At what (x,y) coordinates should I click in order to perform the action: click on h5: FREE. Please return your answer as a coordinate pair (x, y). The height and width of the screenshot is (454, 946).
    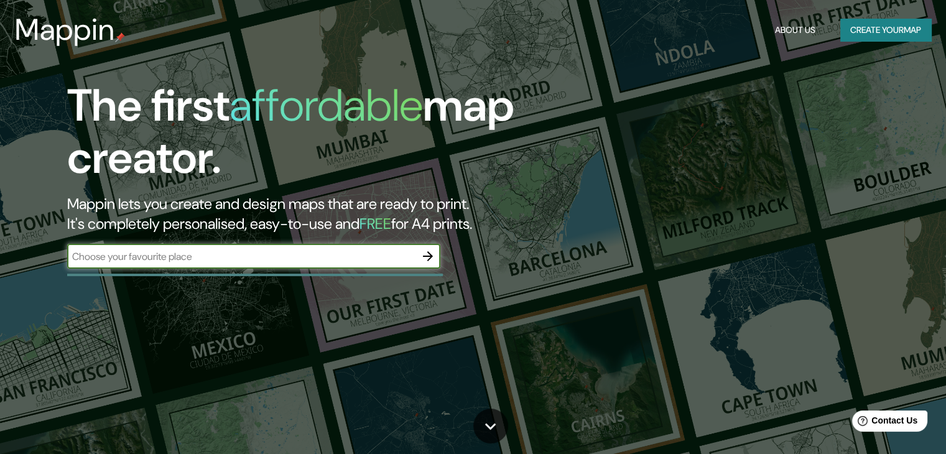
    Looking at the image, I should click on (375, 223).